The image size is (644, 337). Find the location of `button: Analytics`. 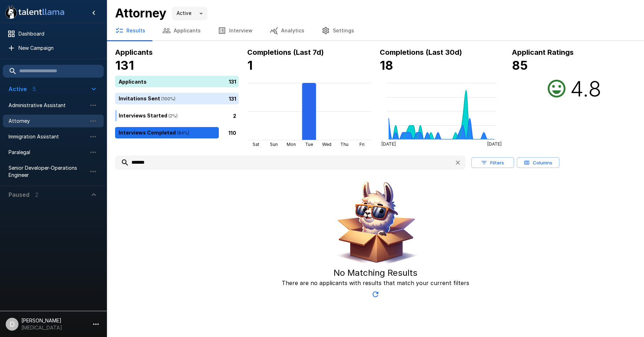

button: Analytics is located at coordinates (287, 31).